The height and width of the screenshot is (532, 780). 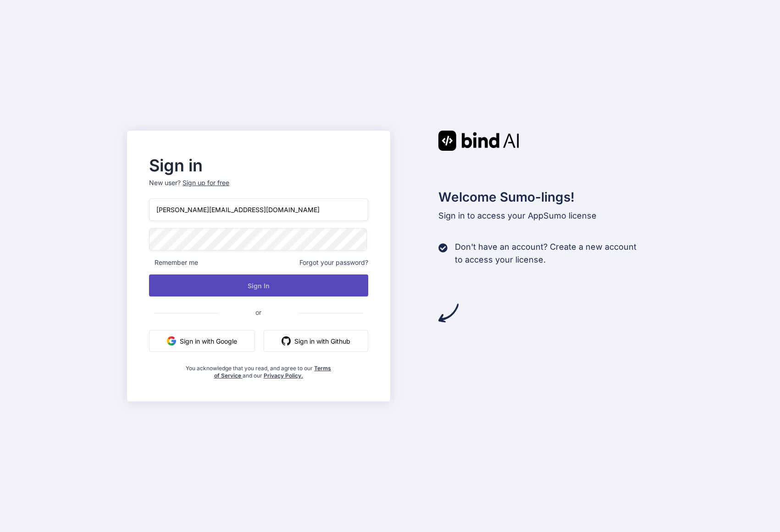 I want to click on button: Sign in with Google, so click(x=202, y=341).